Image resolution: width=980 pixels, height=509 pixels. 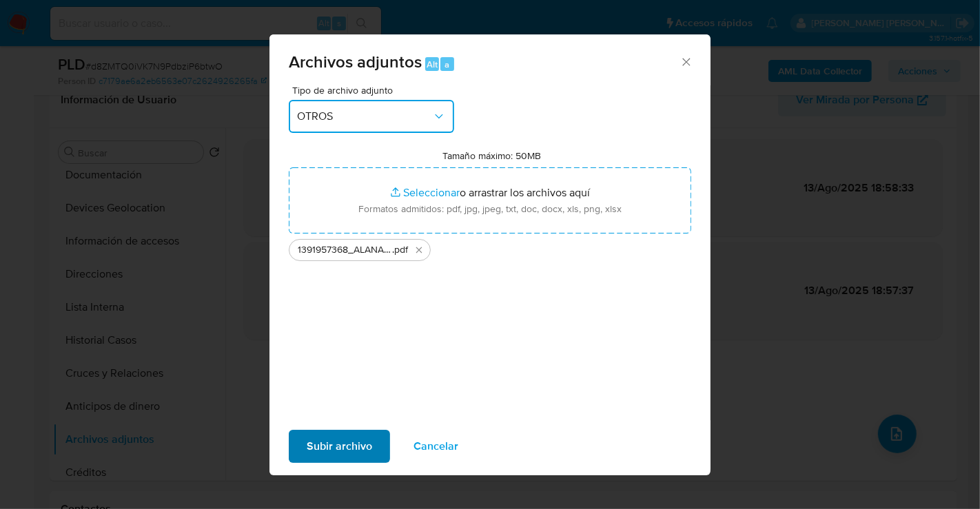 What do you see at coordinates (364, 117) in the screenshot?
I see `span: OTROS` at bounding box center [364, 117].